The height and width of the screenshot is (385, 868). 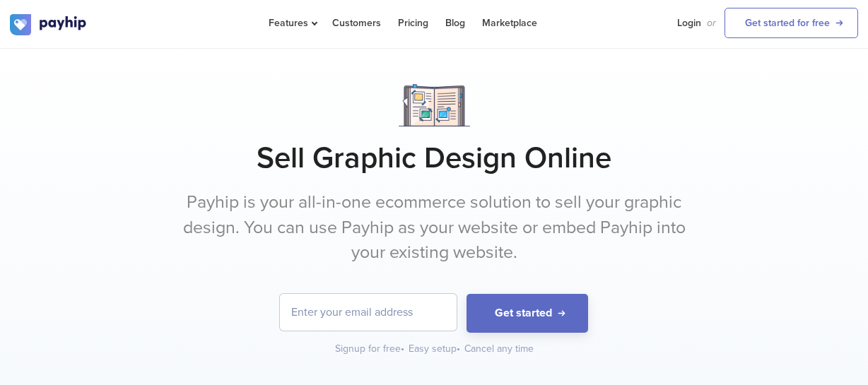 I want to click on span: Features, so click(x=292, y=23).